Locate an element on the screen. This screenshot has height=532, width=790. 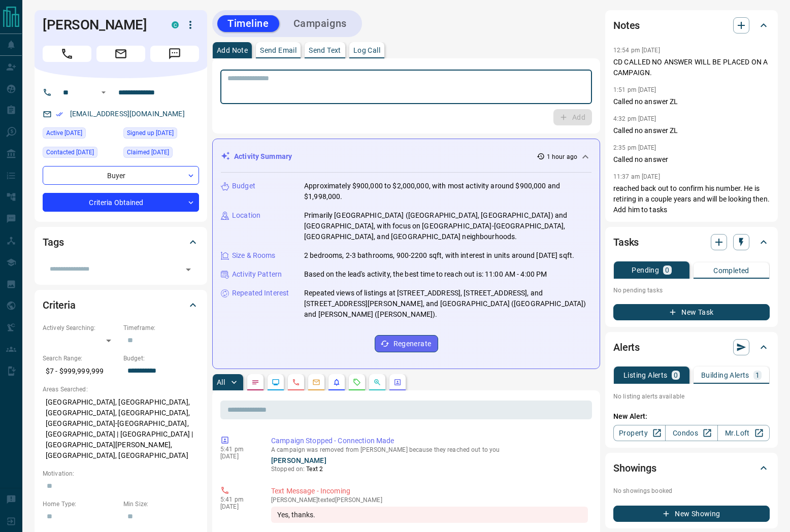
div: Yes, thanks. is located at coordinates (429, 514).